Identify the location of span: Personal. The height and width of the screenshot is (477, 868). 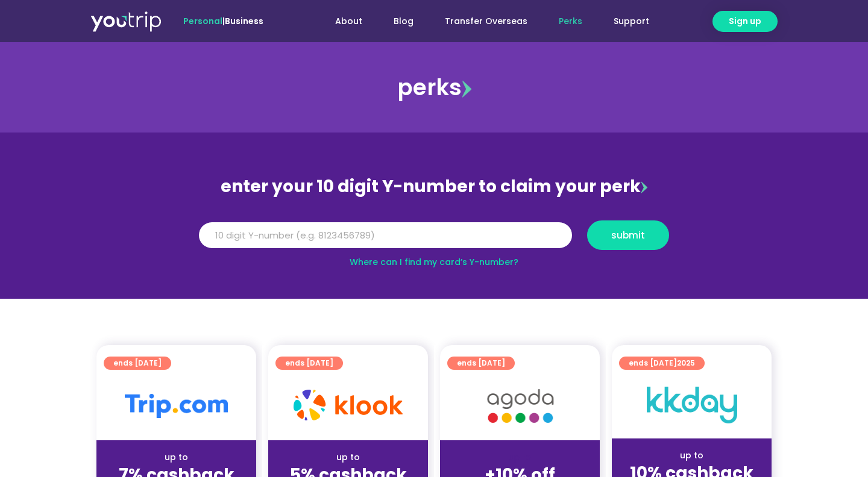
(202, 21).